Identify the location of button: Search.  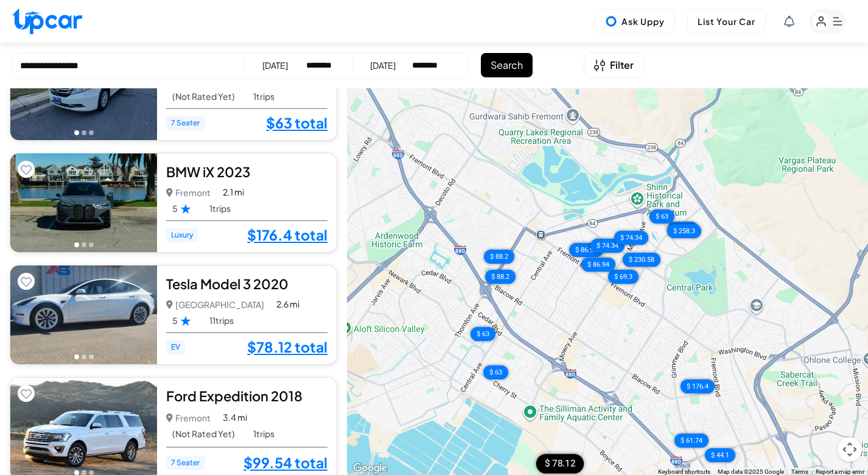
(507, 65).